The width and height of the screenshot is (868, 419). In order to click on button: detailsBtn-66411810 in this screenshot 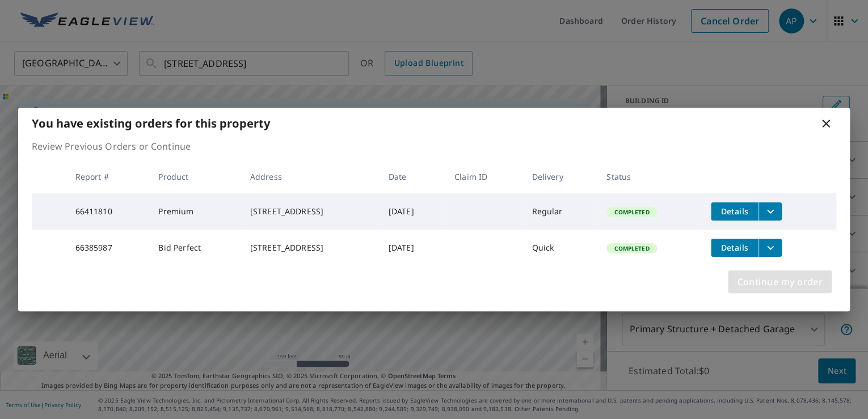, I will do `click(735, 212)`.